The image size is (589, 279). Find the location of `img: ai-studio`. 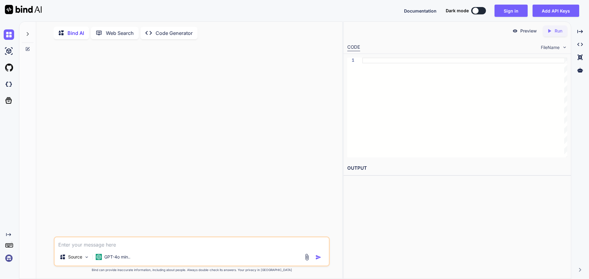

img: ai-studio is located at coordinates (9, 51).